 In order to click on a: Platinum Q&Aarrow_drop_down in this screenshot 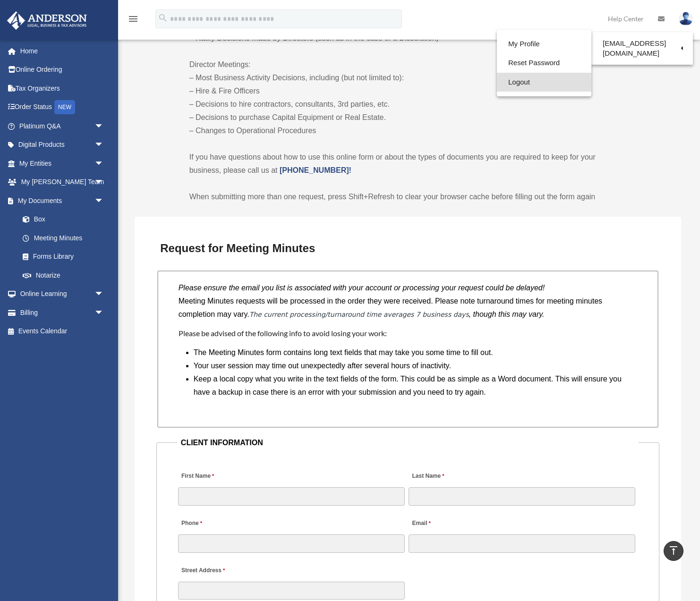, I will do `click(62, 126)`.